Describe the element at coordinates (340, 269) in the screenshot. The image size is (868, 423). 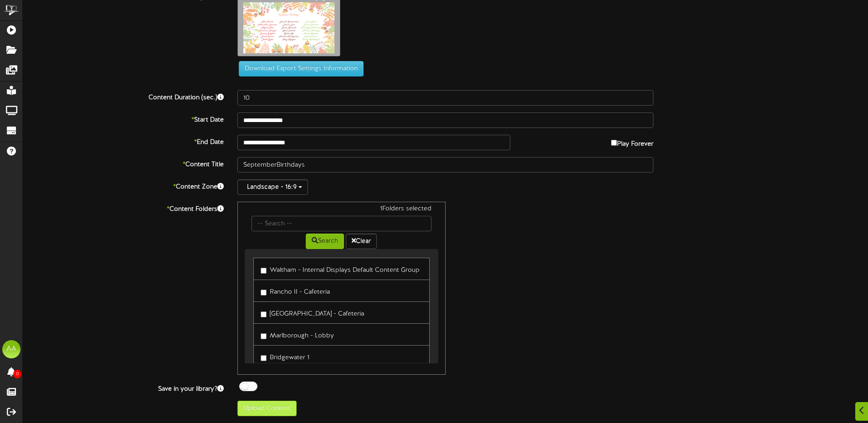
I see `label: Waltham - Internal Displays Default Content Group` at that location.